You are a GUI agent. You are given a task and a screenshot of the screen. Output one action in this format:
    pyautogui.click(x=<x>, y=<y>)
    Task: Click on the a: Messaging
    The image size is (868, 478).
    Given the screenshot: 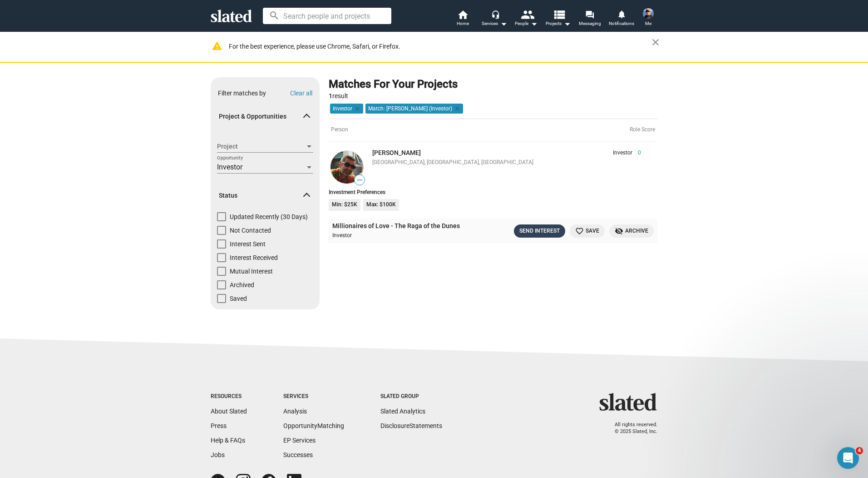 What is the action you would take?
    pyautogui.click(x=590, y=19)
    